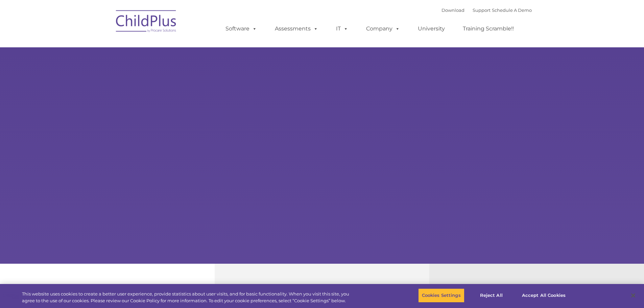 The image size is (644, 308). What do you see at coordinates (147, 22) in the screenshot?
I see `img: ChildPlus by Procare Solutions` at bounding box center [147, 22].